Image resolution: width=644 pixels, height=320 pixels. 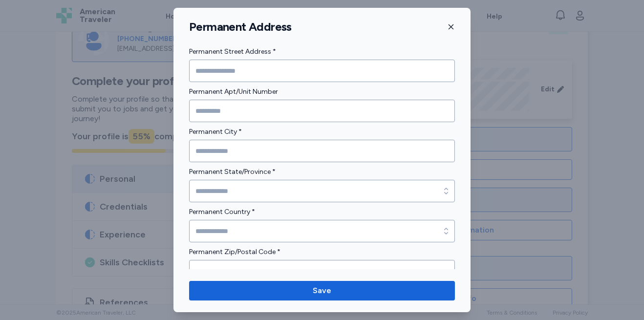 What do you see at coordinates (322, 291) in the screenshot?
I see `span: Save` at bounding box center [322, 291].